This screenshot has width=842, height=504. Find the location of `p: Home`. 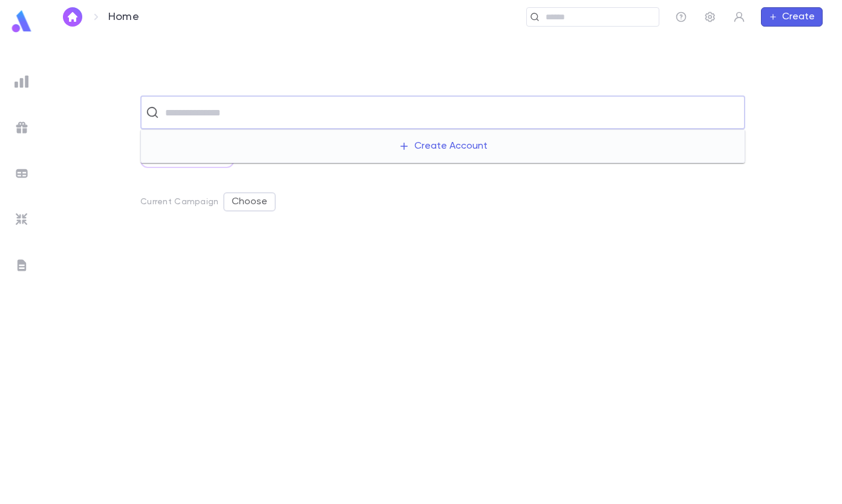

p: Home is located at coordinates (124, 17).